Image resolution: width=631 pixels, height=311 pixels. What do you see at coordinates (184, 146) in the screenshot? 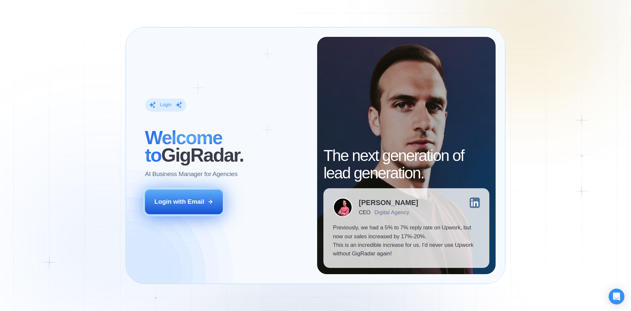
I see `span: Welcome to` at bounding box center [184, 146].